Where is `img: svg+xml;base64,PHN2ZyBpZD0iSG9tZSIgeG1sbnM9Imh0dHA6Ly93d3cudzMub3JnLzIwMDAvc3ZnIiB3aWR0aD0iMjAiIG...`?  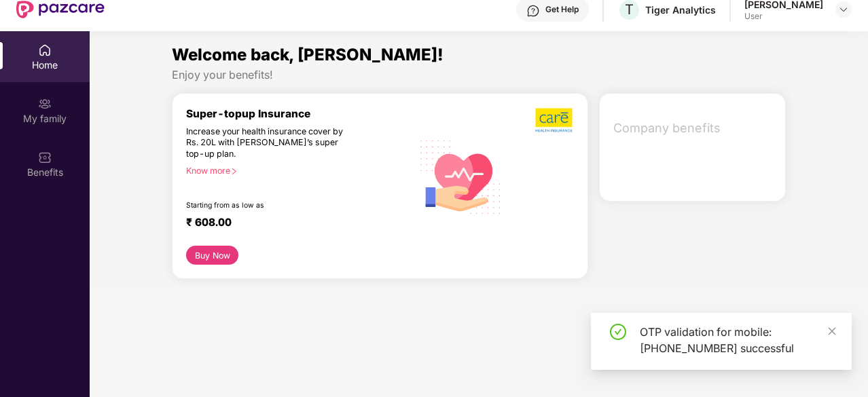 img: svg+xml;base64,PHN2ZyBpZD0iSG9tZSIgeG1sbnM9Imh0dHA6Ly93d3cudzMub3JnLzIwMDAvc3ZnIiB3aWR0aD0iMjAiIG... is located at coordinates (45, 51).